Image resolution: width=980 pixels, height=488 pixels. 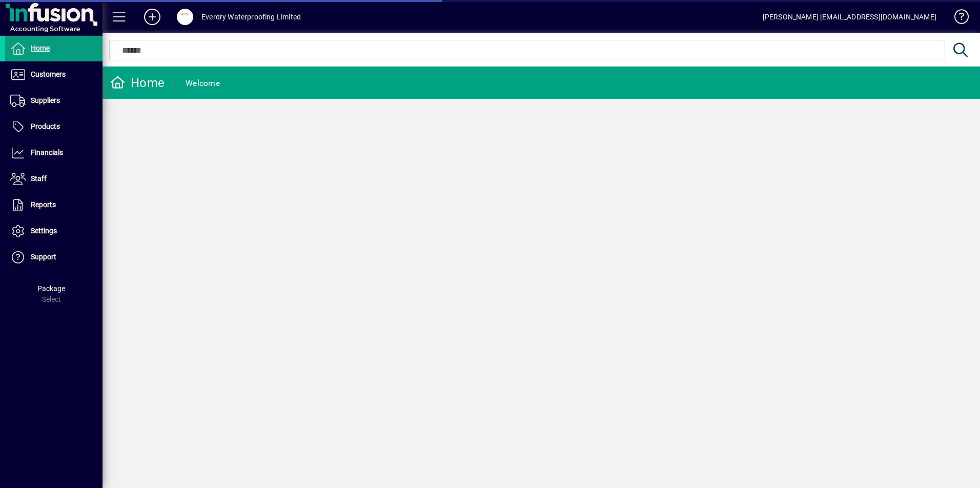 I want to click on a: Suppliers, so click(x=53, y=101).